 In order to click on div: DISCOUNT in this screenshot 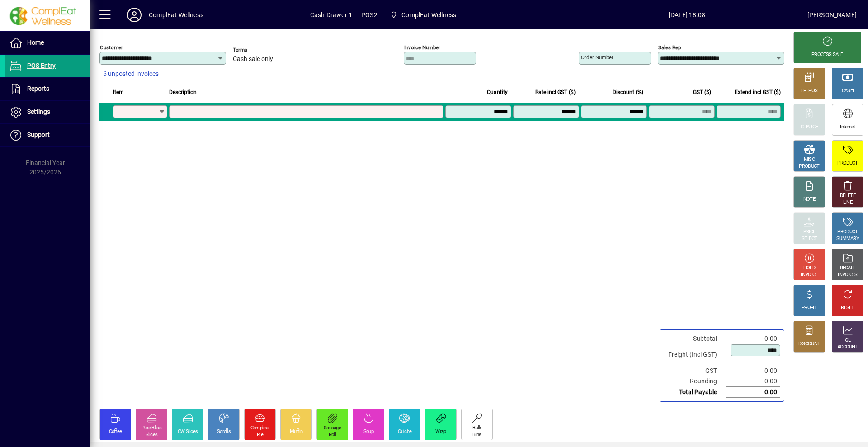, I will do `click(810, 344)`.